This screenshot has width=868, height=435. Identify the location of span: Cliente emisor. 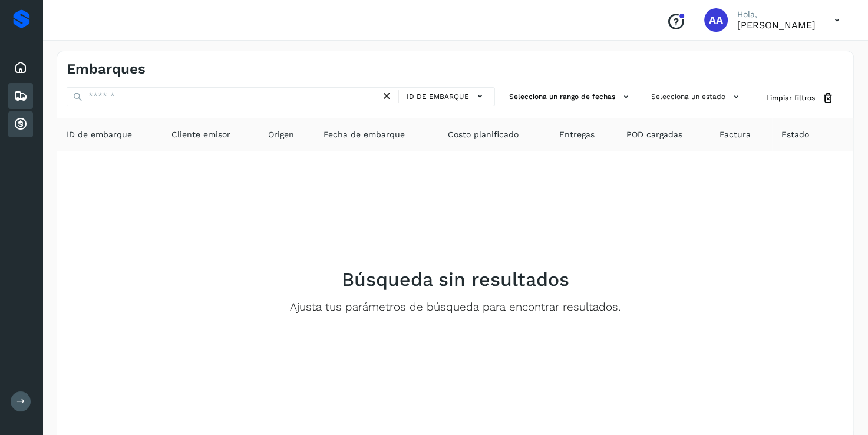
(201, 135).